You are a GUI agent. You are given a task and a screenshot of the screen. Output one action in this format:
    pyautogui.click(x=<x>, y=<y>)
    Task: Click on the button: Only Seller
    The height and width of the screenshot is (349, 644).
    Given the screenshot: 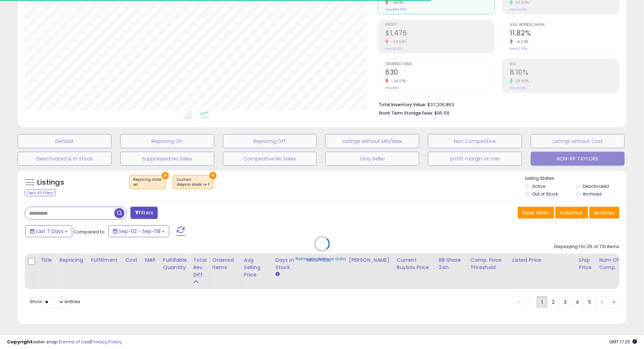 What is the action you would take?
    pyautogui.click(x=373, y=159)
    